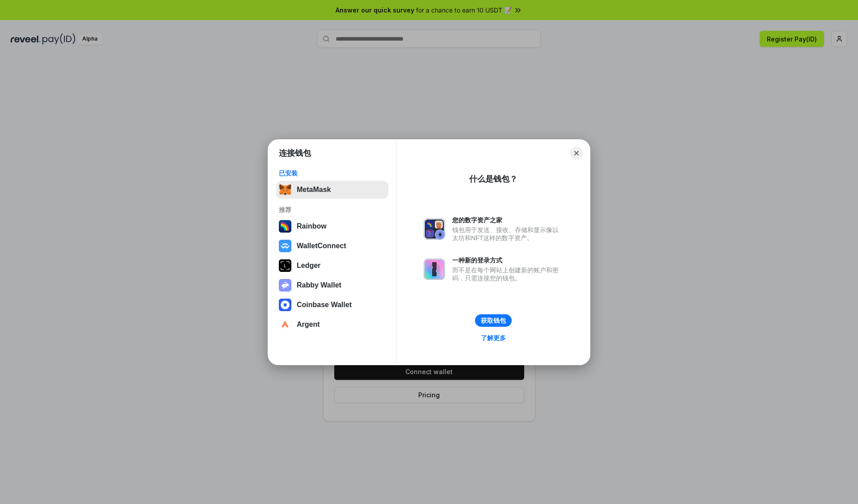  What do you see at coordinates (332, 173) in the screenshot?
I see `div: 已安装` at bounding box center [332, 173].